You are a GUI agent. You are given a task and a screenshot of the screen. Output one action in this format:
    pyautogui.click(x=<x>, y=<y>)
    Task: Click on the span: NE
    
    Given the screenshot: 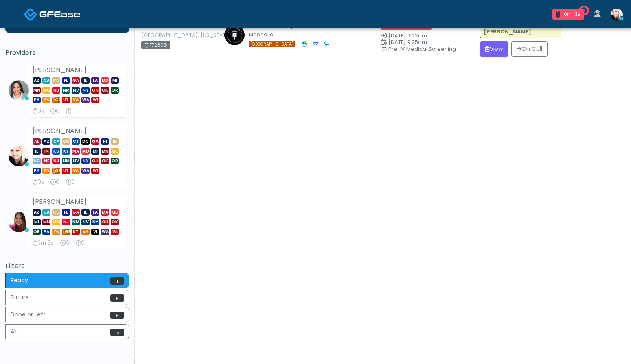 What is the action you would take?
    pyautogui.click(x=47, y=161)
    